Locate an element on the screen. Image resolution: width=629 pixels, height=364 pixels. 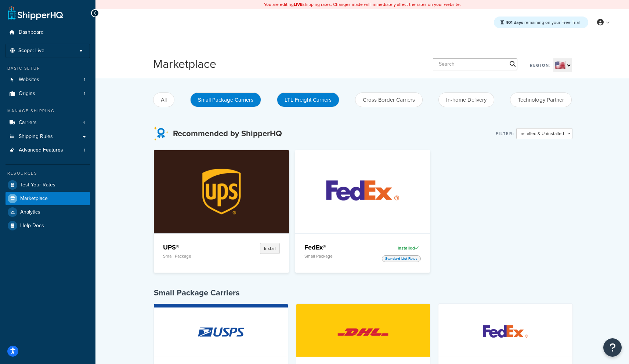
a: FedEx®FedEx®Small PackageInstalledStandard List Rates is located at coordinates (363, 211).